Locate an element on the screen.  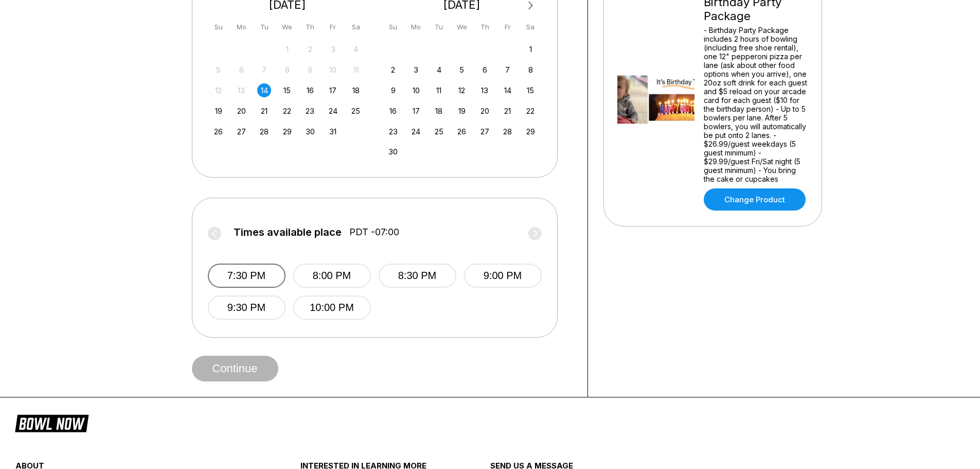
div: Choose Thursday, October 23rd, 2025 is located at coordinates (309, 111).